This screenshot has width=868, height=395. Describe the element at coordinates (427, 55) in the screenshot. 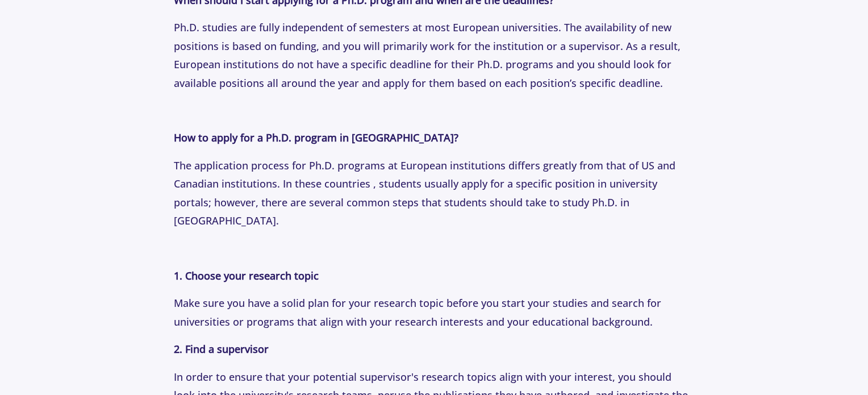

I see `span: Ph.D. studies are fully independent of semesters at most European universities. The availability ...` at that location.